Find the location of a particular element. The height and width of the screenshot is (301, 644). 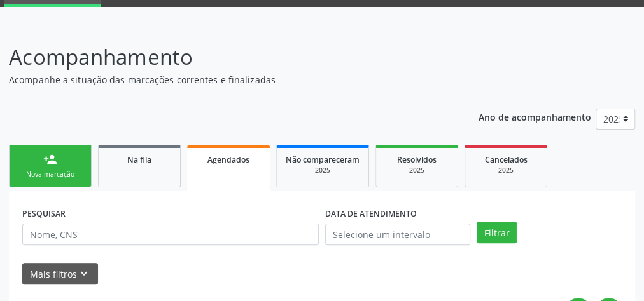

input: Selecione um intervalo is located at coordinates (398, 234).